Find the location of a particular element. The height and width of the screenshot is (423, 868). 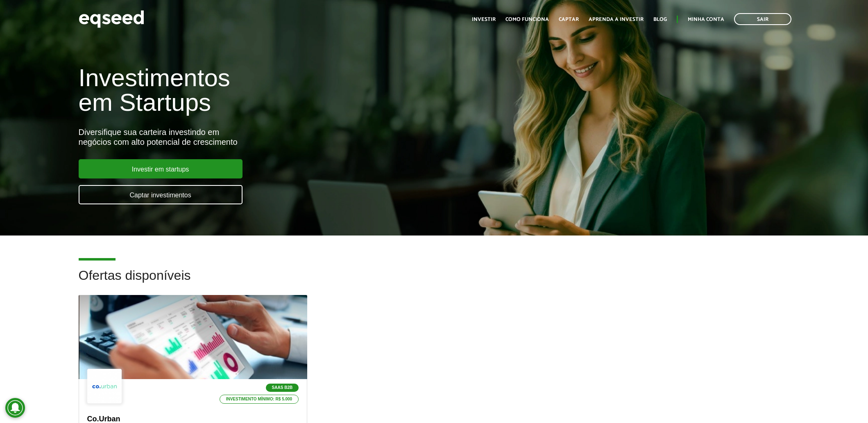

div: Diversifique sua carteira investindo em negócios com alto potencial de crescimento is located at coordinates (289, 137).